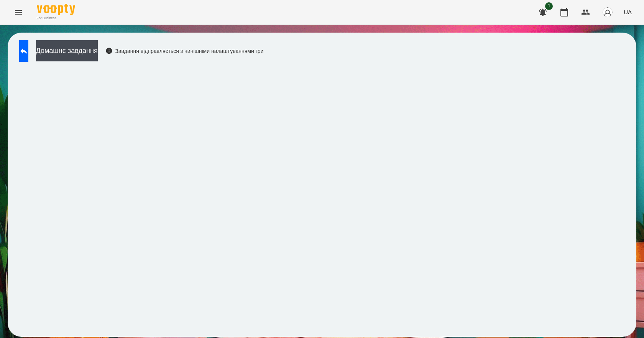 This screenshot has width=644, height=338. Describe the element at coordinates (184, 51) in the screenshot. I see `div: Завдання відправляється з нинішніми налаштуваннями гри` at that location.